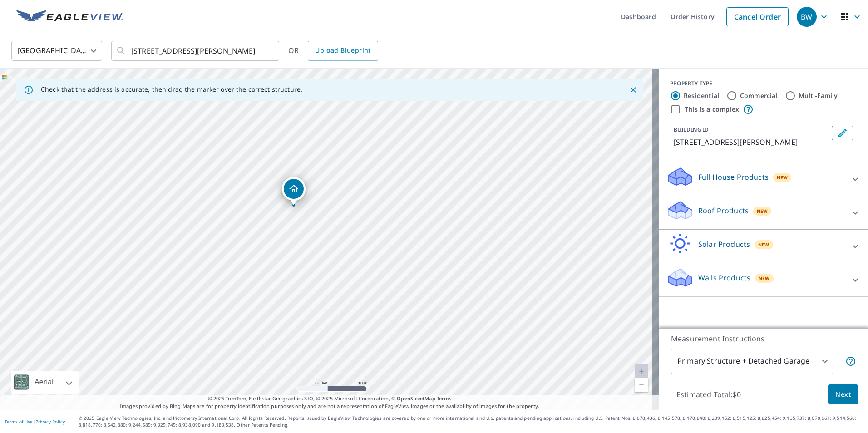 The height and width of the screenshot is (433, 868). Describe the element at coordinates (196, 51) in the screenshot. I see `input: Search by address or latitude-longitude` at that location.